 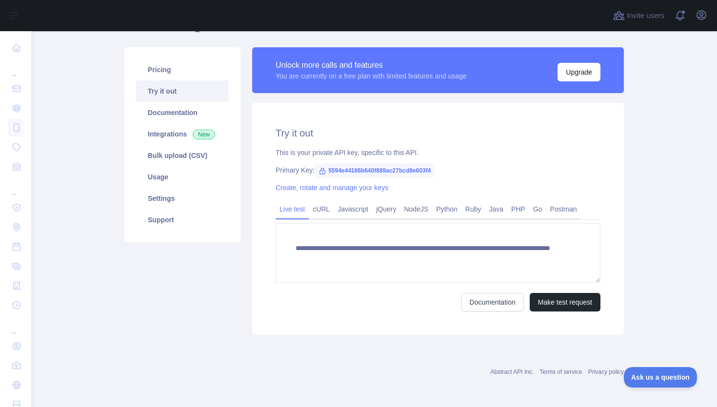 I want to click on a: Ruby, so click(x=473, y=209).